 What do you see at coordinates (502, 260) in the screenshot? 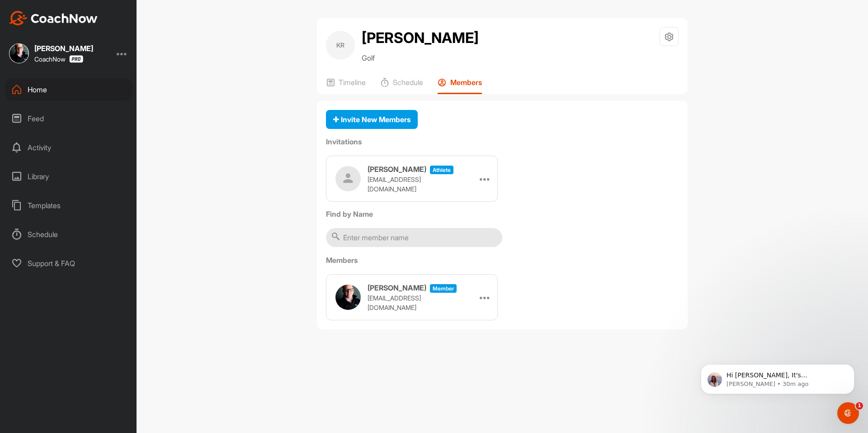
I see `label: Members` at bounding box center [502, 260].